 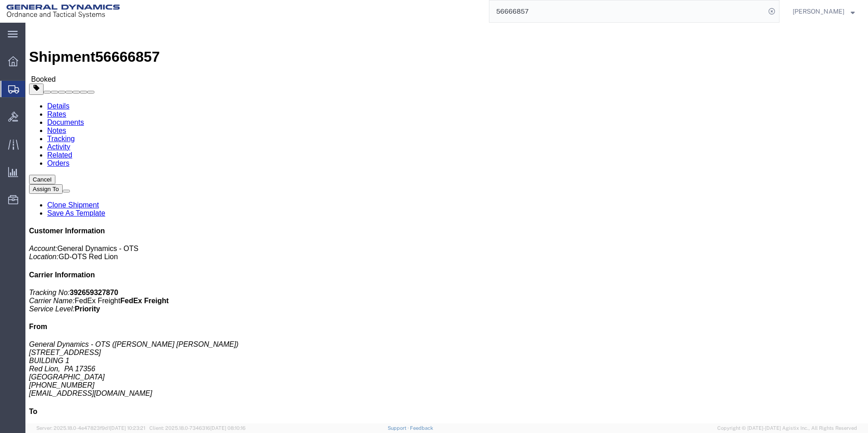 What do you see at coordinates (627, 11) in the screenshot?
I see `input: Search for shipment number, reference number` at bounding box center [627, 11].